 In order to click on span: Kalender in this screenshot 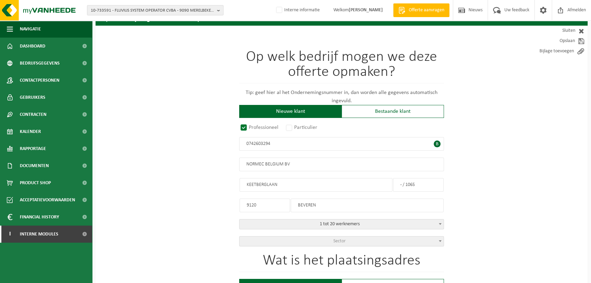, I will do `click(30, 131)`.